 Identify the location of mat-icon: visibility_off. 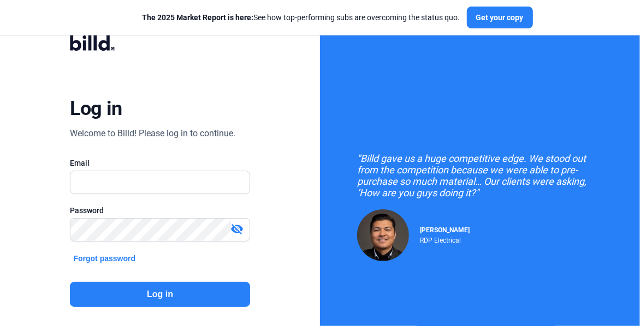
(237, 229).